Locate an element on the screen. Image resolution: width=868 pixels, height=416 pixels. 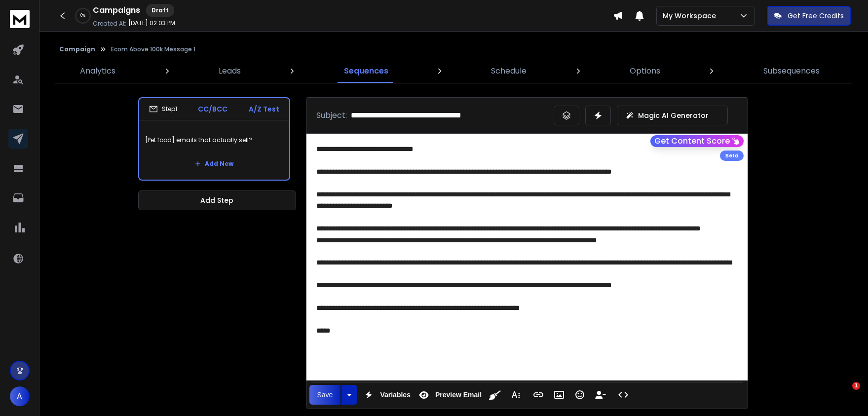
a: Analytics is located at coordinates (98, 71).